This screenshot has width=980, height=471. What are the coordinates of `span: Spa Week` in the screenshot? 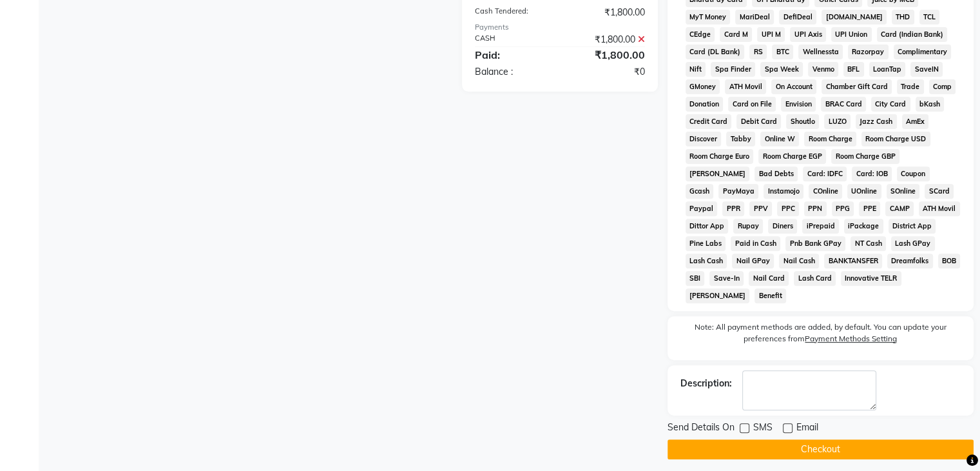 It's located at (782, 69).